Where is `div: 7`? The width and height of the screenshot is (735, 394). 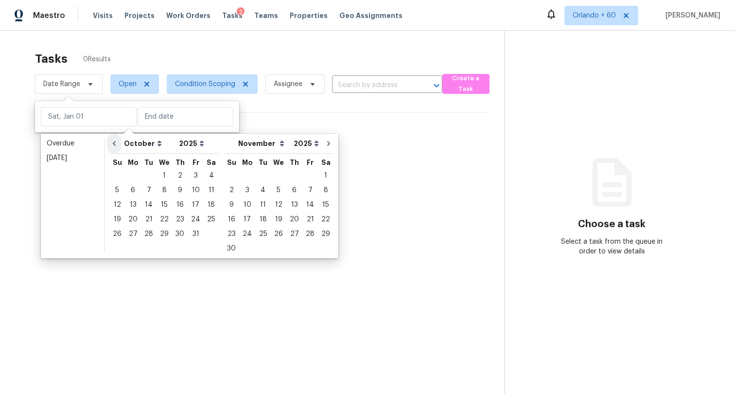 div: 7 is located at coordinates (310, 190).